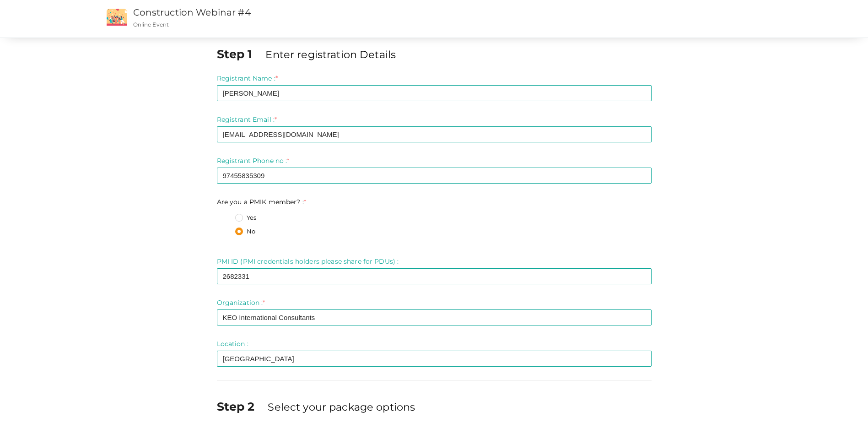  I want to click on label: Location :, so click(232, 344).